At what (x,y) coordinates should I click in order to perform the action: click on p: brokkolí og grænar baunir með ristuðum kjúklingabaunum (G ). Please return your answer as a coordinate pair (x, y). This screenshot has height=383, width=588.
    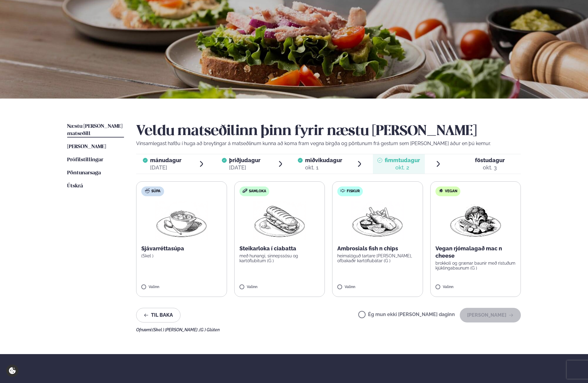
    Looking at the image, I should click on (476, 266).